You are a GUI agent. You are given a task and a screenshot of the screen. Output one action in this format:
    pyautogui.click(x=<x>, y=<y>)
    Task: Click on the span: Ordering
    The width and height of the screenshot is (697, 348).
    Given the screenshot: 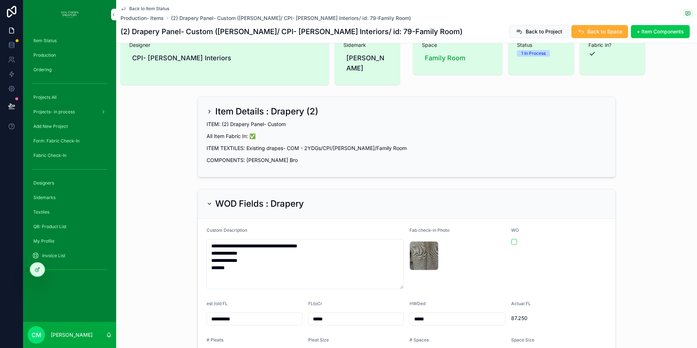 What is the action you would take?
    pyautogui.click(x=43, y=70)
    